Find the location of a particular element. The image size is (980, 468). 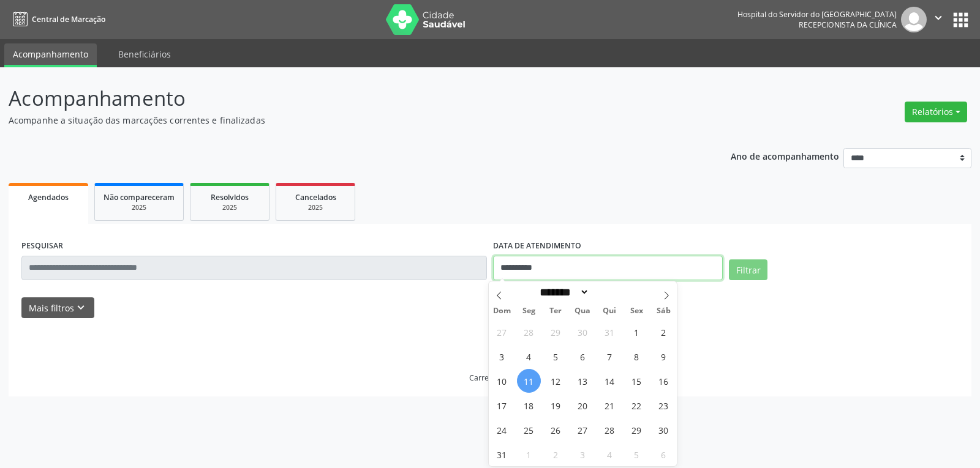

span: Agosto 31, 2025 is located at coordinates (501, 454).